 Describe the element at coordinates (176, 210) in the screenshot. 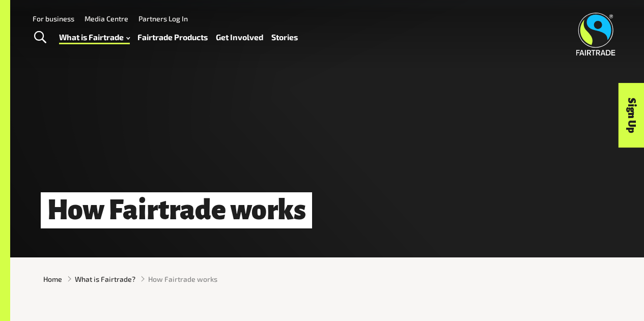

I see `h1: How Fairtrade works` at that location.